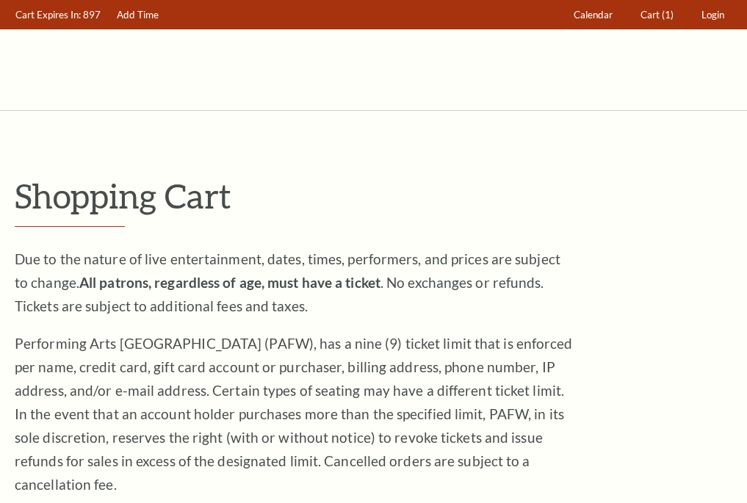  I want to click on a: Login, so click(713, 15).